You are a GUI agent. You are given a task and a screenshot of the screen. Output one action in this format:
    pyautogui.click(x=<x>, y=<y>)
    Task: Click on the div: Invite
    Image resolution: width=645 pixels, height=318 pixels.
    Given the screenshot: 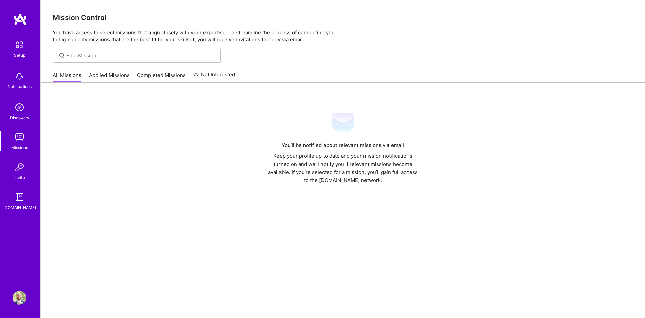 What is the action you would take?
    pyautogui.click(x=19, y=177)
    